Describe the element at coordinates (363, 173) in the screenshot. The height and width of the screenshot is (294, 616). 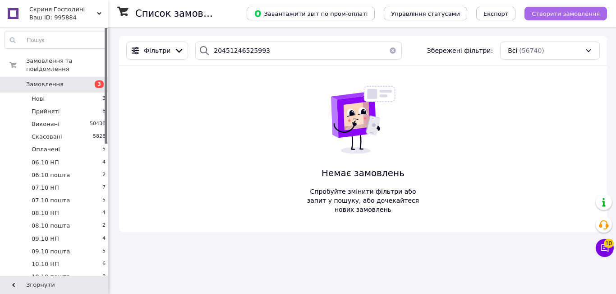
I see `span: Немає замовлень` at that location.